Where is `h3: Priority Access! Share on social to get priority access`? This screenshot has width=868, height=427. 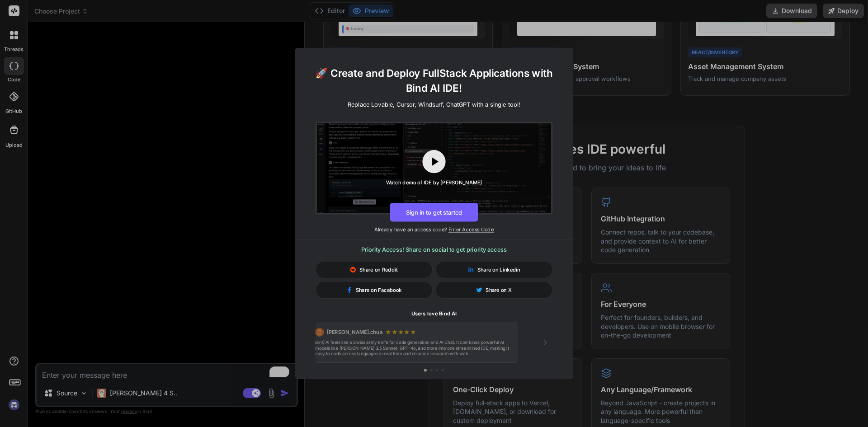
h3: Priority Access! Share on social to get priority access is located at coordinates (434, 249).